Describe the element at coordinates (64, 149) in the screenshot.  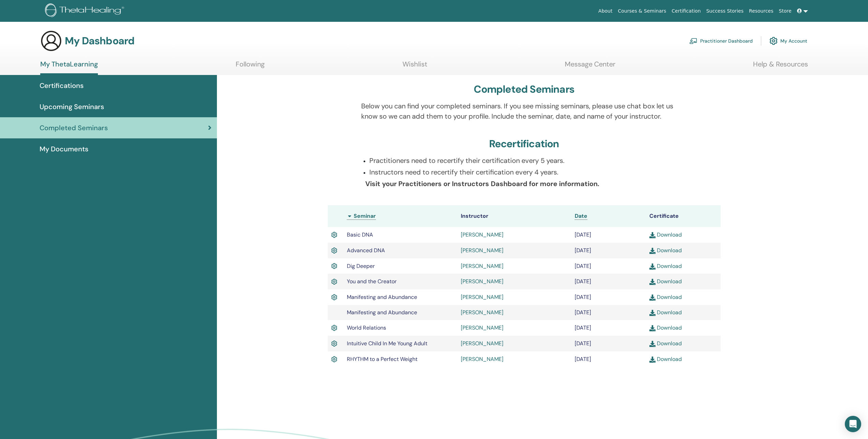
I see `span: My Documents` at that location.